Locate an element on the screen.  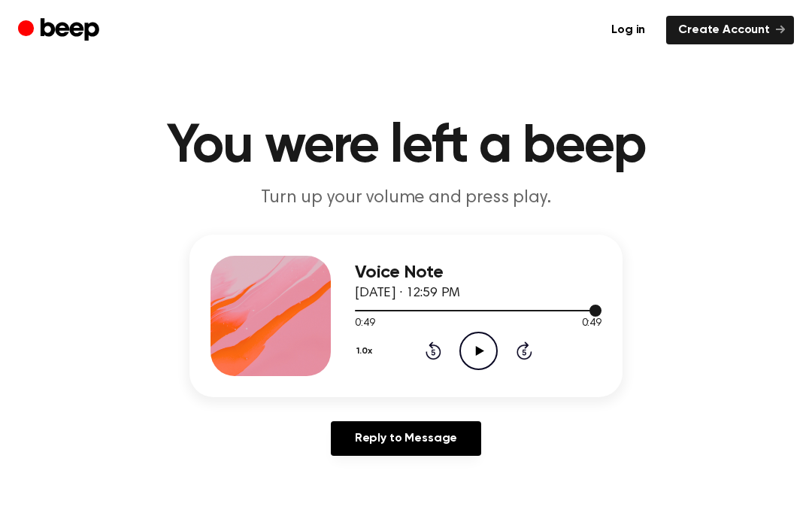
a: Log in is located at coordinates (628, 30).